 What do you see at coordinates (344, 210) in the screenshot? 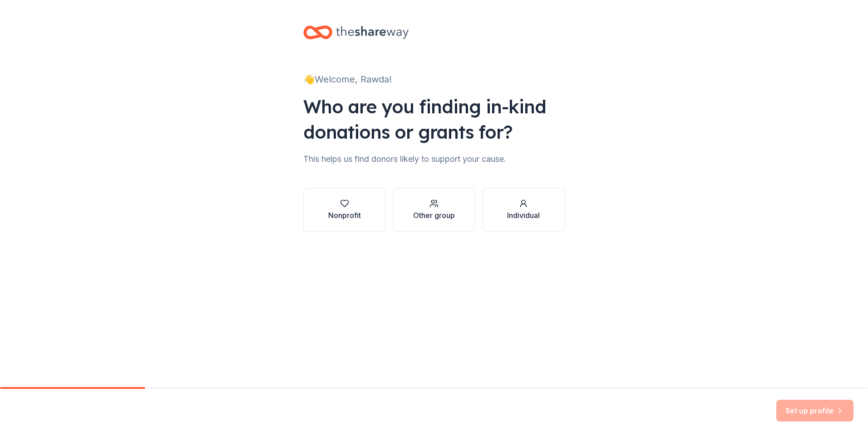
I see `button: Nonprofit` at bounding box center [344, 210].